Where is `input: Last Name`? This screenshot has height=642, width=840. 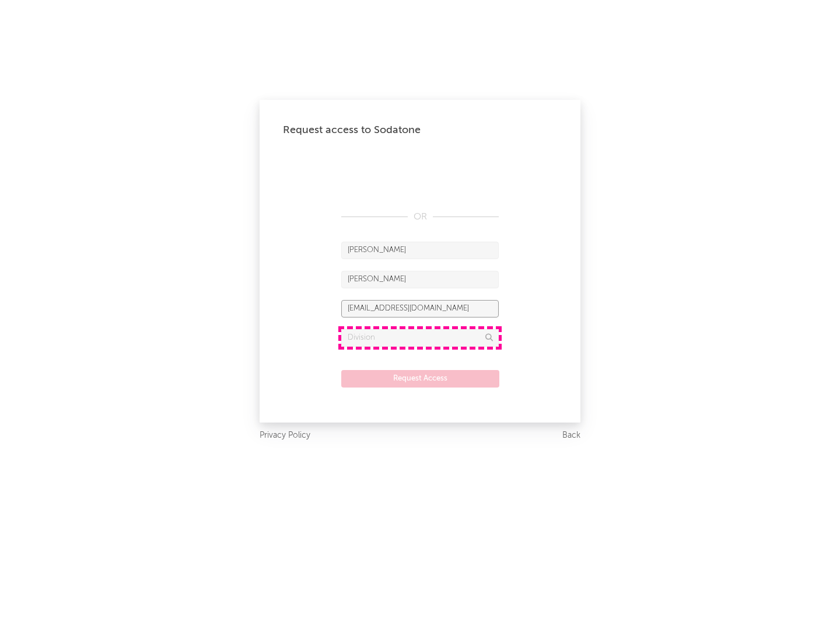
input: Last Name is located at coordinates (420, 280).